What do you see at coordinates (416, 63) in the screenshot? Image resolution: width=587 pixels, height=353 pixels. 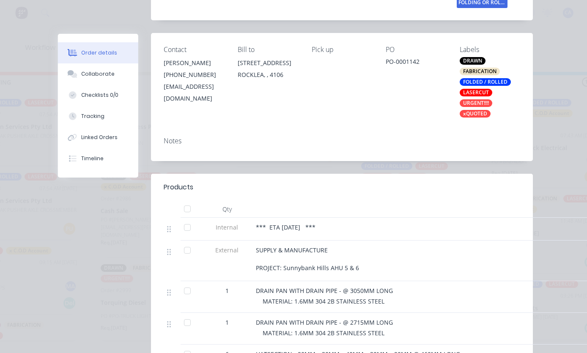 I see `div: PO-0001142` at bounding box center [416, 63].